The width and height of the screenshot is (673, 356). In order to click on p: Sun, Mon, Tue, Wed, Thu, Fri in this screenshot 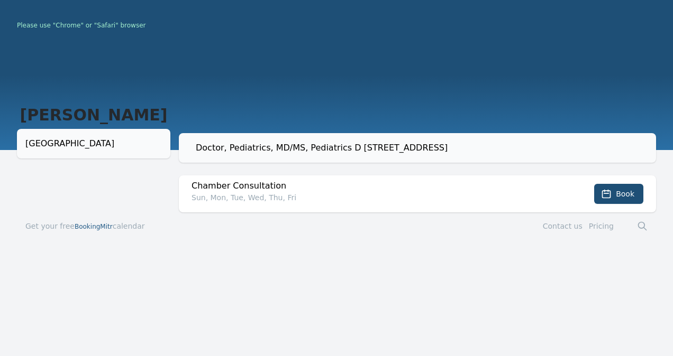, I will do `click(370, 198)`.